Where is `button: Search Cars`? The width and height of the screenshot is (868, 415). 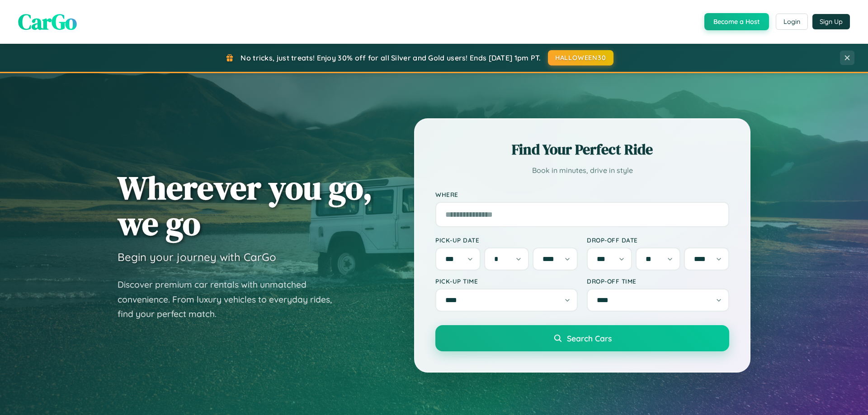
button: Search Cars is located at coordinates (582, 338).